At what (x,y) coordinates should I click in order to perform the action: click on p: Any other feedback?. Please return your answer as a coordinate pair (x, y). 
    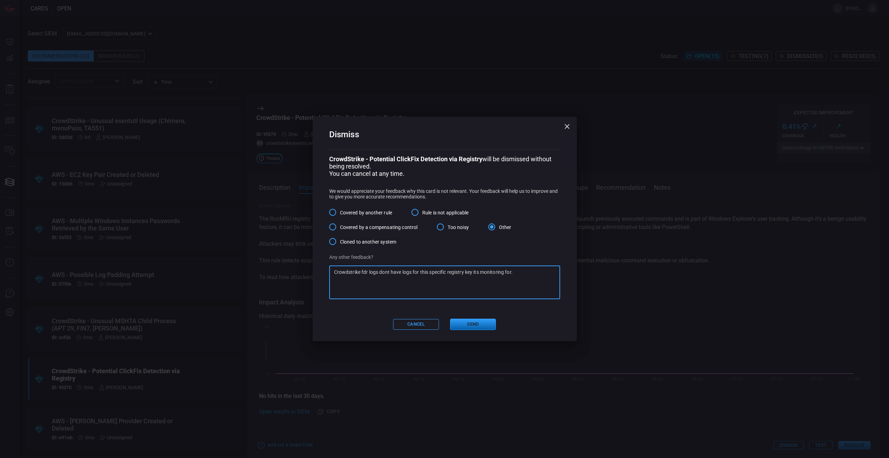
    Looking at the image, I should click on (445, 257).